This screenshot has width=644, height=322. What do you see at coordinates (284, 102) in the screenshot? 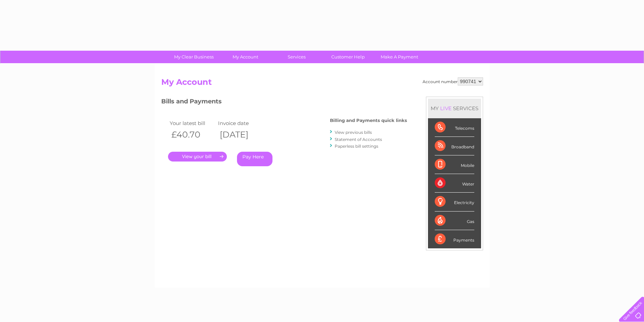
I see `h3: Bills and Payments` at bounding box center [284, 102].